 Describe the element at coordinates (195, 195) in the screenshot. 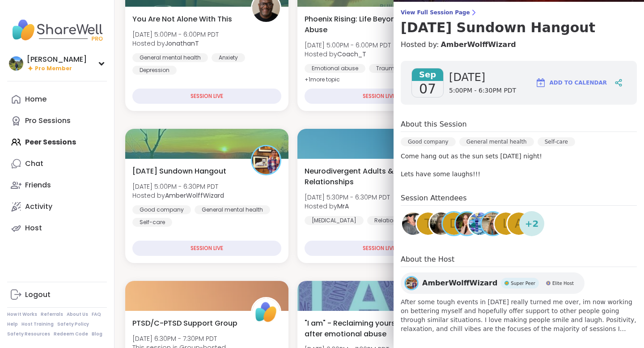

I see `b: AmberWolffWizard` at that location.